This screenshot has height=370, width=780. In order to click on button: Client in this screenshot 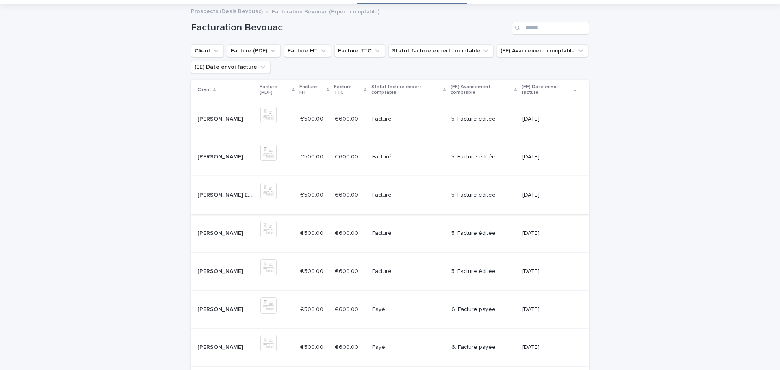, I will do `click(207, 51)`.